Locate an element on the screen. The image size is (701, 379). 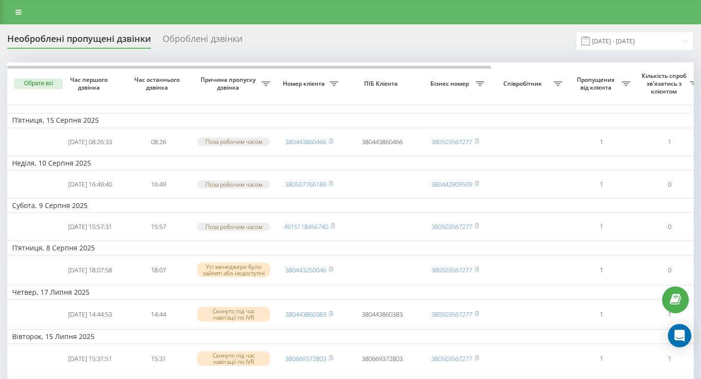
span: Пропущених від клієнта is located at coordinates (597, 83).